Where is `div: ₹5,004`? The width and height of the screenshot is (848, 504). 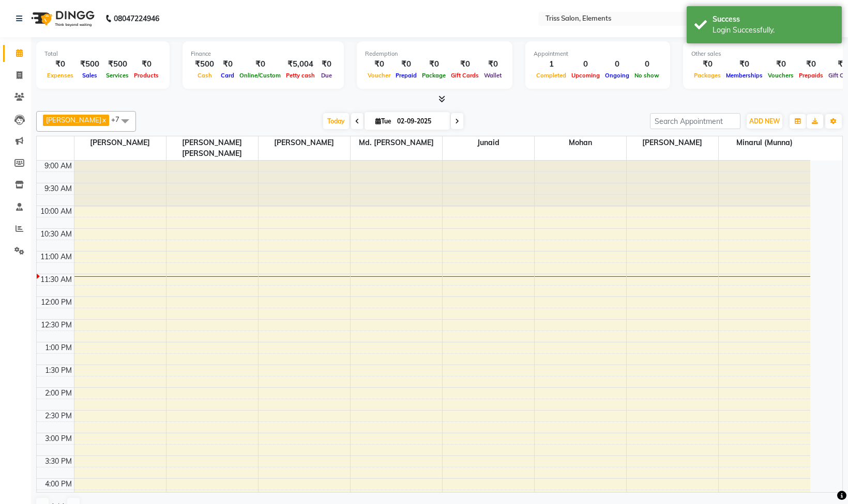
div: ₹5,004 is located at coordinates (301, 64).